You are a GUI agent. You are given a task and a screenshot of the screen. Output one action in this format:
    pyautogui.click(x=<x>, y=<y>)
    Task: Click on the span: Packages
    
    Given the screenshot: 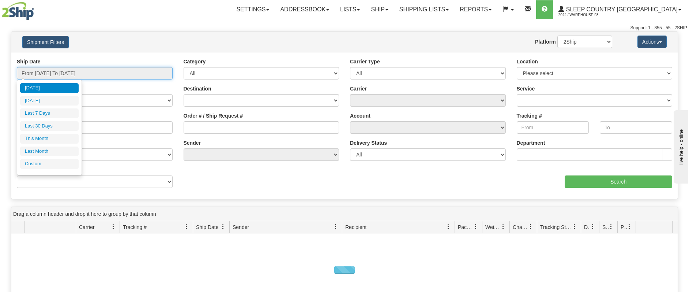 What is the action you would take?
    pyautogui.click(x=466, y=227)
    